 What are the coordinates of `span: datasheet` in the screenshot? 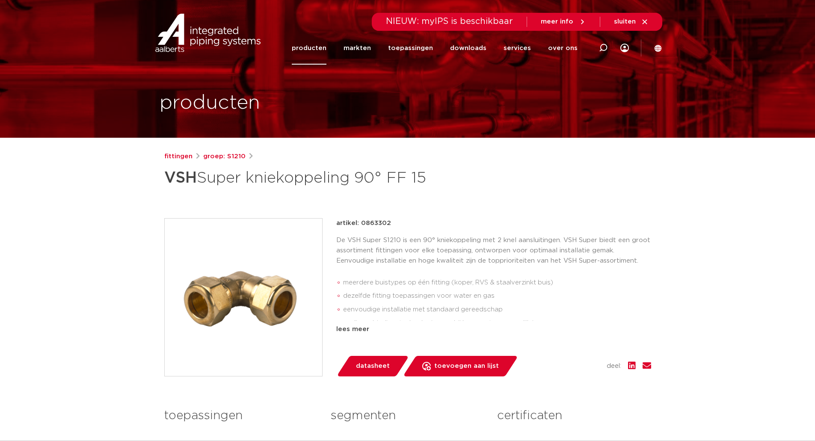 It's located at (373, 366).